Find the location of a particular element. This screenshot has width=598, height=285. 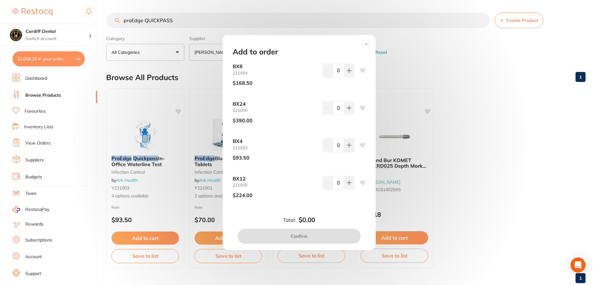

h2: Add to order is located at coordinates (255, 52).